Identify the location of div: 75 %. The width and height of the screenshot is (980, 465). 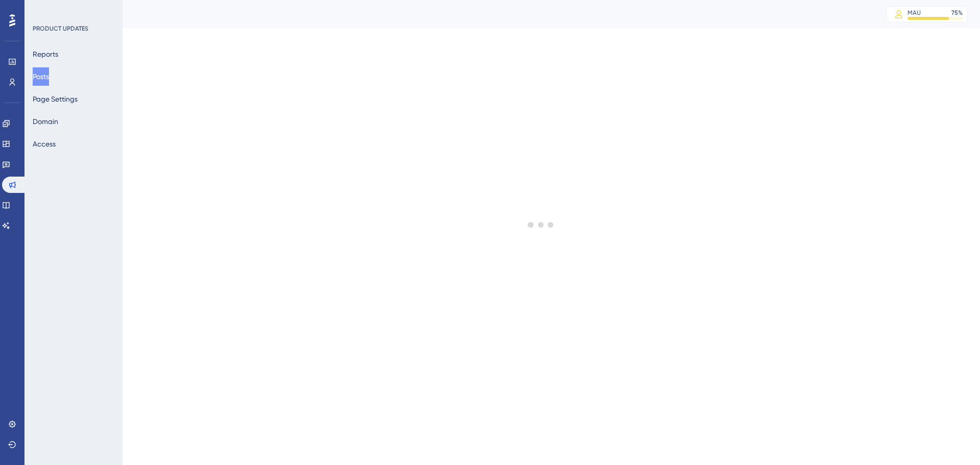
(957, 13).